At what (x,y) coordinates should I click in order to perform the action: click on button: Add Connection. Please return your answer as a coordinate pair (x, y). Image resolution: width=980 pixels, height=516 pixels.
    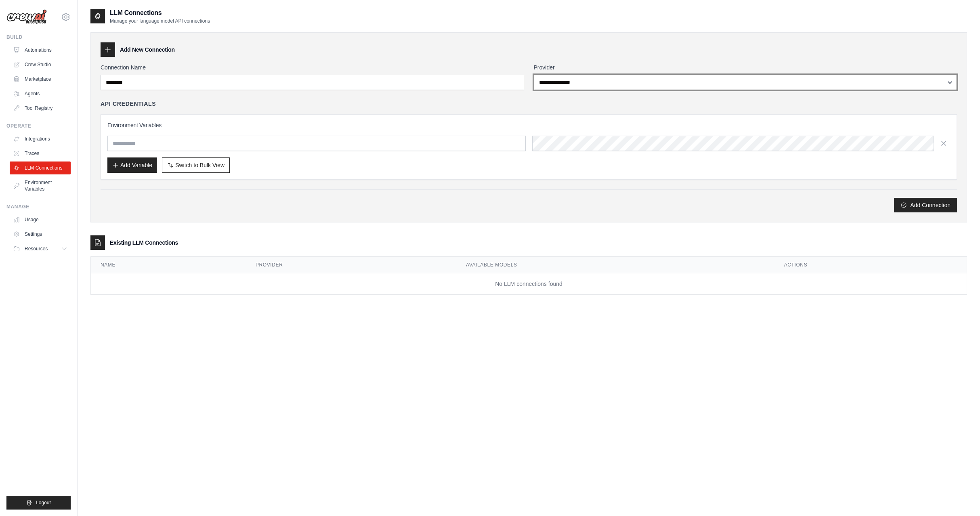
    Looking at the image, I should click on (925, 205).